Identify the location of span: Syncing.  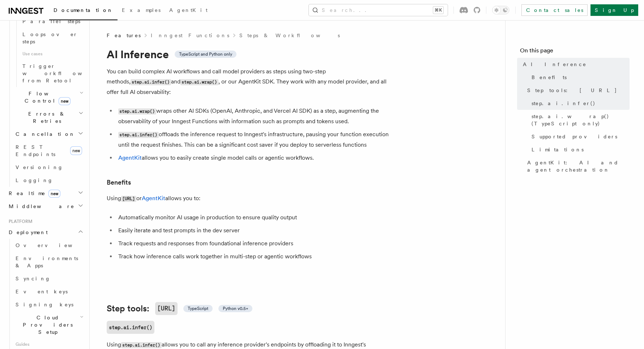
(33, 278).